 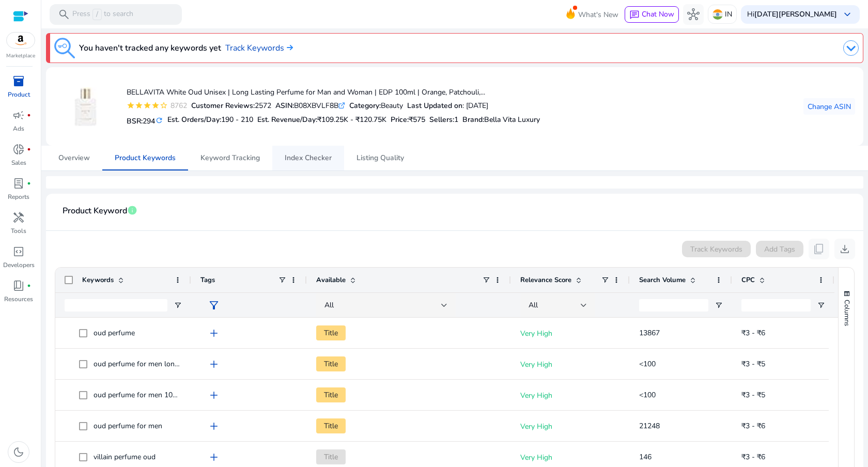 What do you see at coordinates (19, 453) in the screenshot?
I see `span: dark_mode` at bounding box center [19, 453].